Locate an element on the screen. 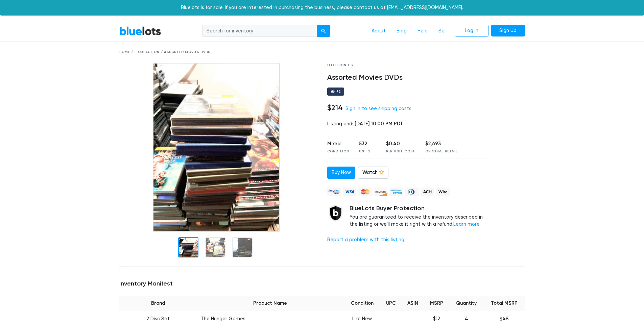 Image resolution: width=644 pixels, height=322 pixels. div: Listing ends is located at coordinates (409, 124).